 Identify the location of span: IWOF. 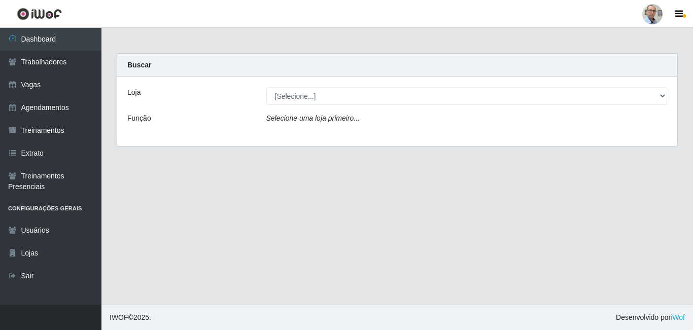
(119, 317).